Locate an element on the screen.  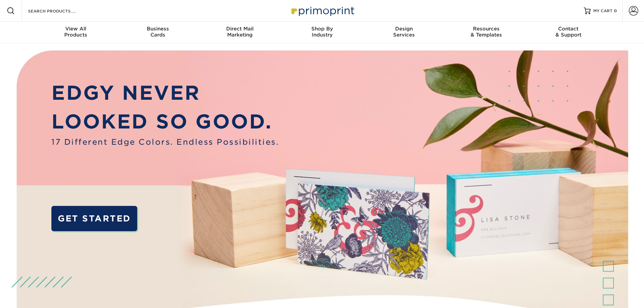
a: Shop ByIndustry is located at coordinates (322, 32).